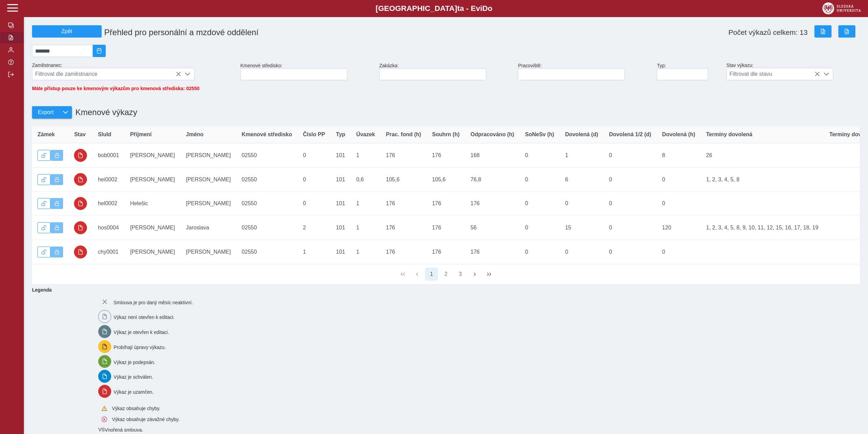 This screenshot has width=868, height=434. I want to click on span: Export, so click(46, 112).